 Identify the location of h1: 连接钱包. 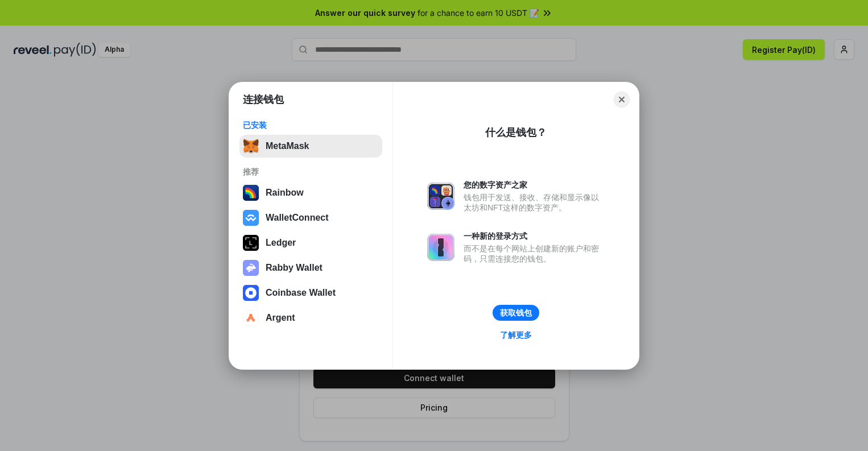
(264, 99).